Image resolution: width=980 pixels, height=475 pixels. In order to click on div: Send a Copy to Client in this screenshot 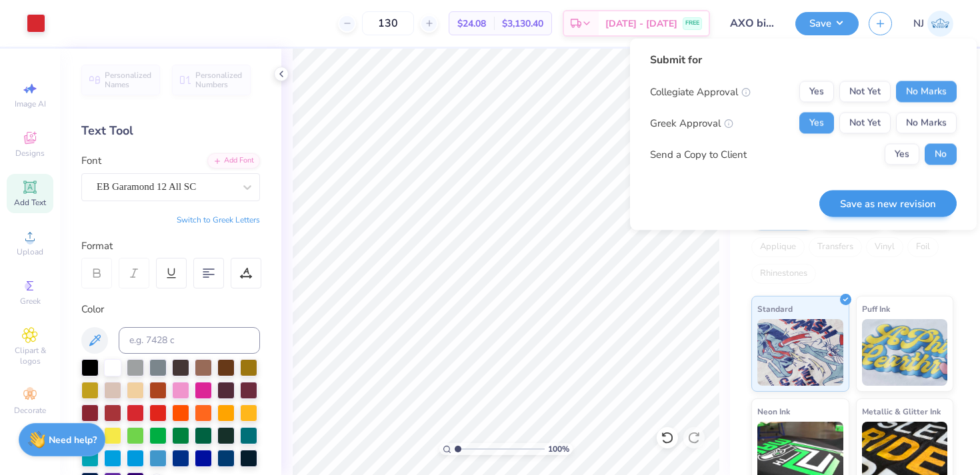, I will do `click(698, 154)`.